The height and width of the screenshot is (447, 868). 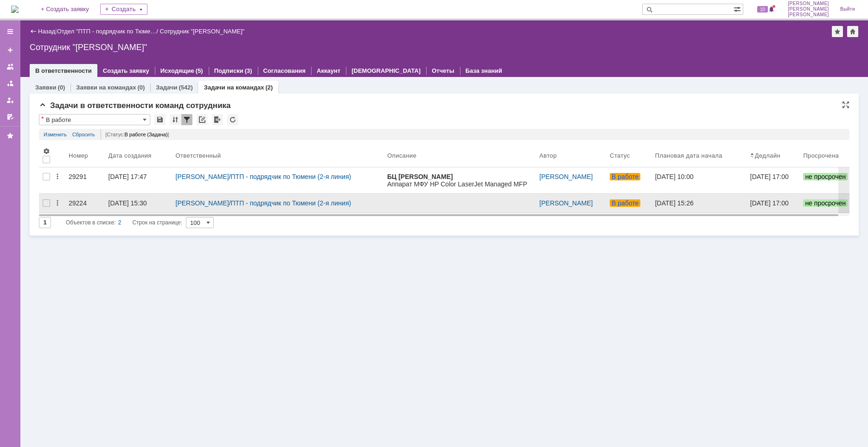 I want to click on span: Настройки, so click(x=46, y=151).